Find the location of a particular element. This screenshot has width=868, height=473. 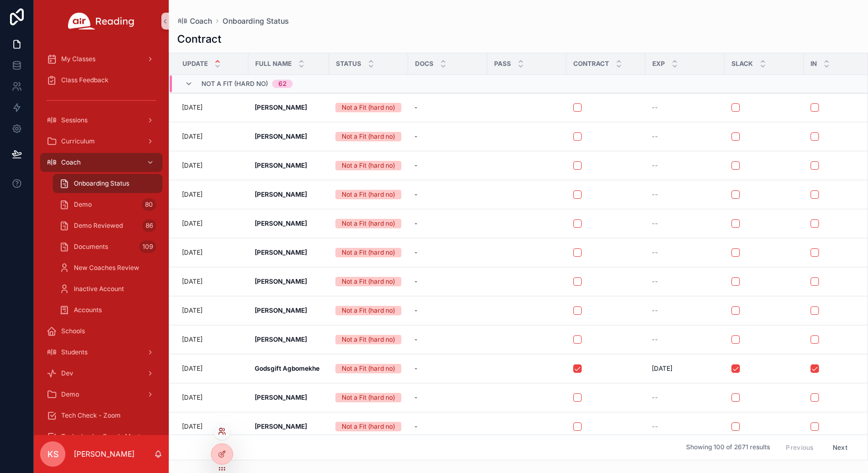

a: Sessions is located at coordinates (101, 120).